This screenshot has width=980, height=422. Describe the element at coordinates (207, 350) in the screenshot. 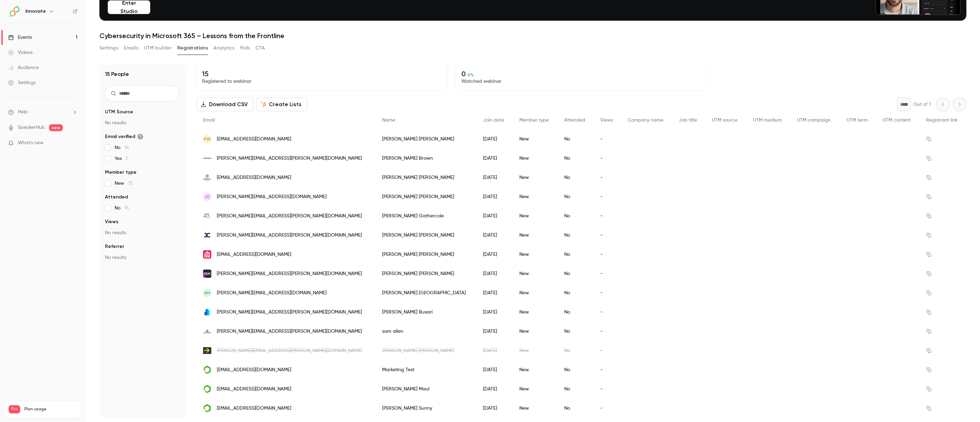

I see `img: stonemere.com` at that location.